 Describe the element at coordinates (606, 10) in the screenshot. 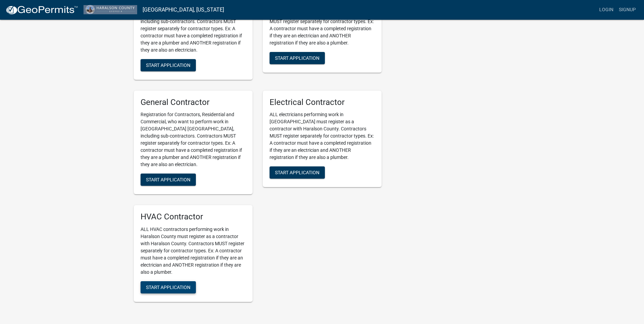

I see `a: Login` at that location.